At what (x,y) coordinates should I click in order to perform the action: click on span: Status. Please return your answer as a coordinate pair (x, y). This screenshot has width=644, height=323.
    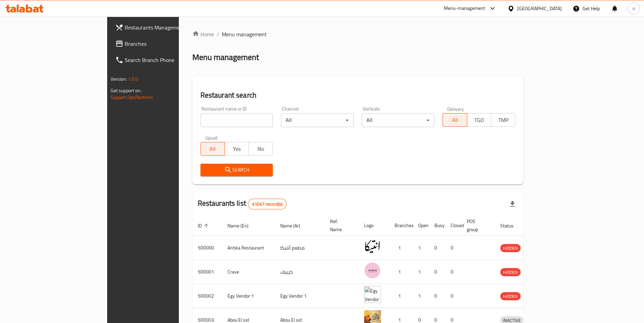
    Looking at the image, I should click on (511, 225).